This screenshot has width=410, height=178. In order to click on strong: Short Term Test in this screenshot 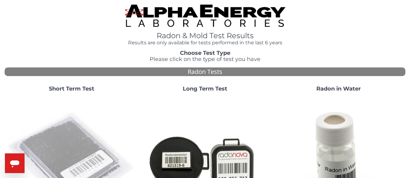, I will do `click(72, 89)`.